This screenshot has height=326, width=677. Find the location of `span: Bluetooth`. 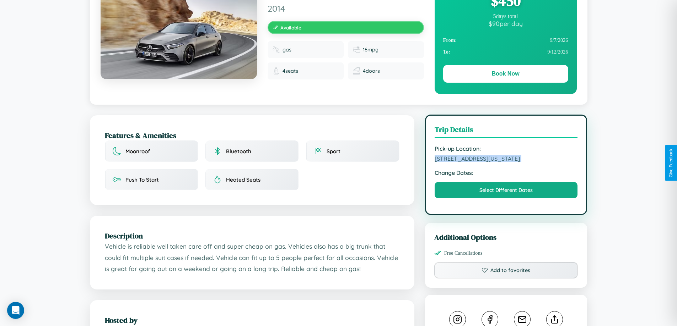

span: Bluetooth is located at coordinates (238, 151).